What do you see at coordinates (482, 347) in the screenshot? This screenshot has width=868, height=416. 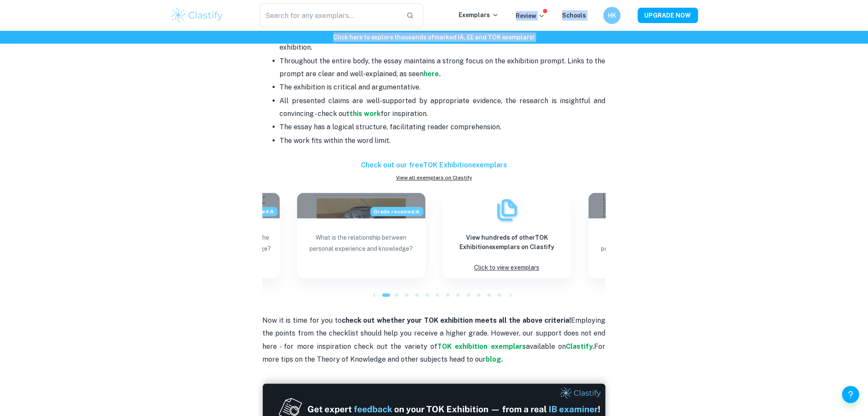 I see `a: TOK exhibition exemplars` at bounding box center [482, 347].